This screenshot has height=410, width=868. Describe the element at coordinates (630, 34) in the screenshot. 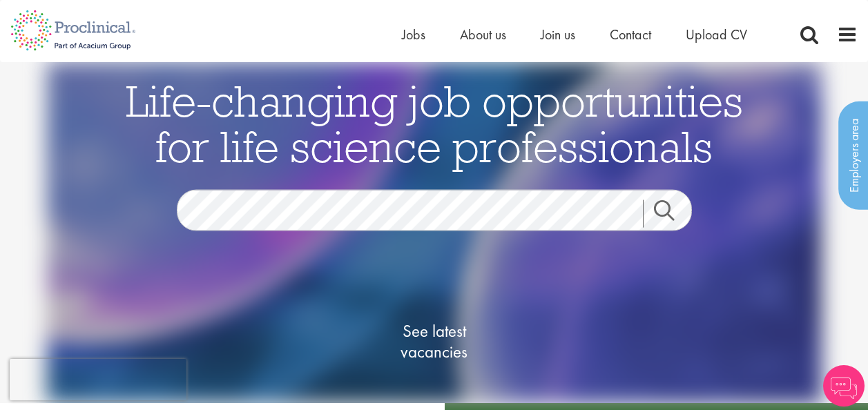

I see `a: Contact` at that location.